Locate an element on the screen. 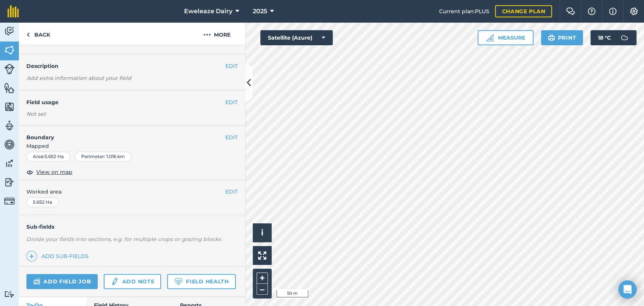  img: fieldmargin Logo is located at coordinates (13, 11).